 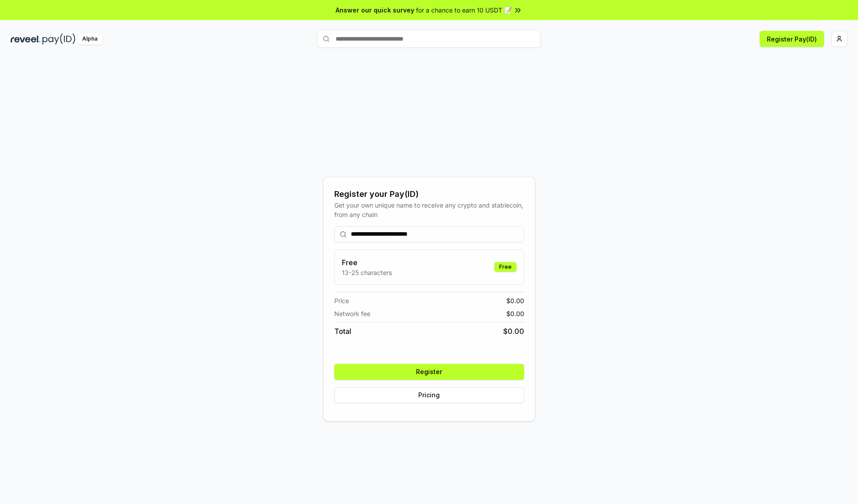 I want to click on img: pay_id, so click(x=59, y=39).